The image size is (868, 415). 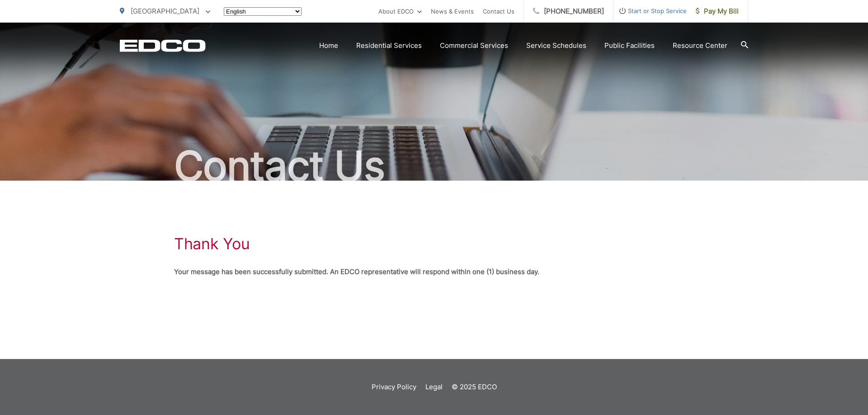 I want to click on a: Service Schedules, so click(x=556, y=46).